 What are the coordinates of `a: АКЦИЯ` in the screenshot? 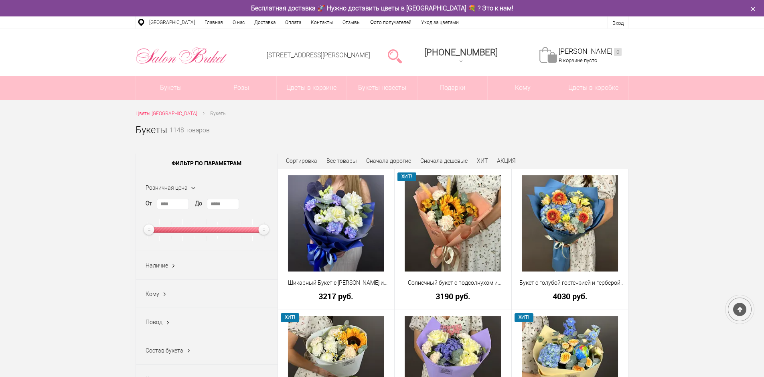 It's located at (506, 161).